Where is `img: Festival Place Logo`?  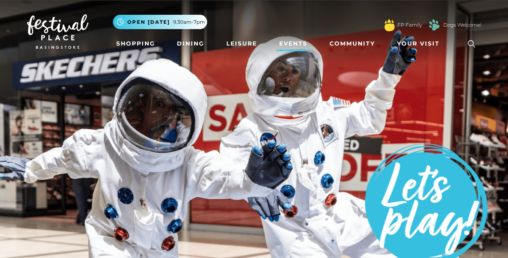 img: Festival Place Logo is located at coordinates (58, 32).